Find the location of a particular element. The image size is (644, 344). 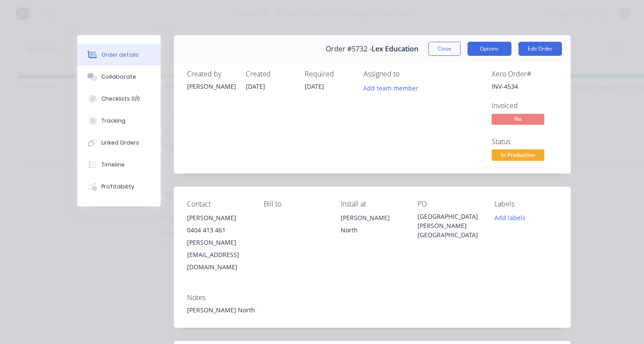

div: Contact is located at coordinates (218, 204).